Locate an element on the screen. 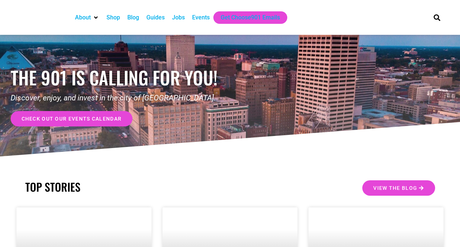 The height and width of the screenshot is (247, 460). span: View the Blog is located at coordinates (395, 188).